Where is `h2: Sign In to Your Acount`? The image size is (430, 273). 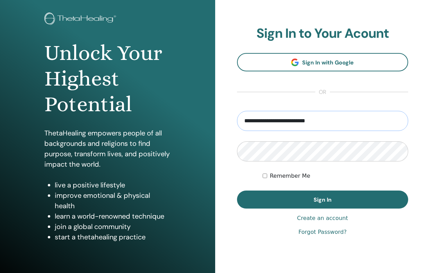 h2: Sign In to Your Acount is located at coordinates (323, 34).